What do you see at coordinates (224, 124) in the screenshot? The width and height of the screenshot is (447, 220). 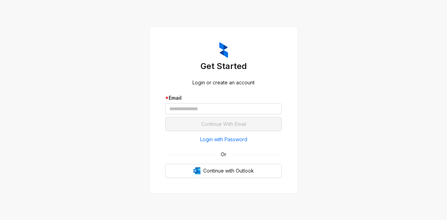 I see `button: Continue With Email` at bounding box center [224, 124].